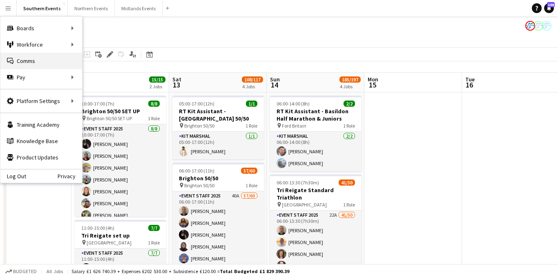  Describe the element at coordinates (347, 182) in the screenshot. I see `span: 41/50` at that location.